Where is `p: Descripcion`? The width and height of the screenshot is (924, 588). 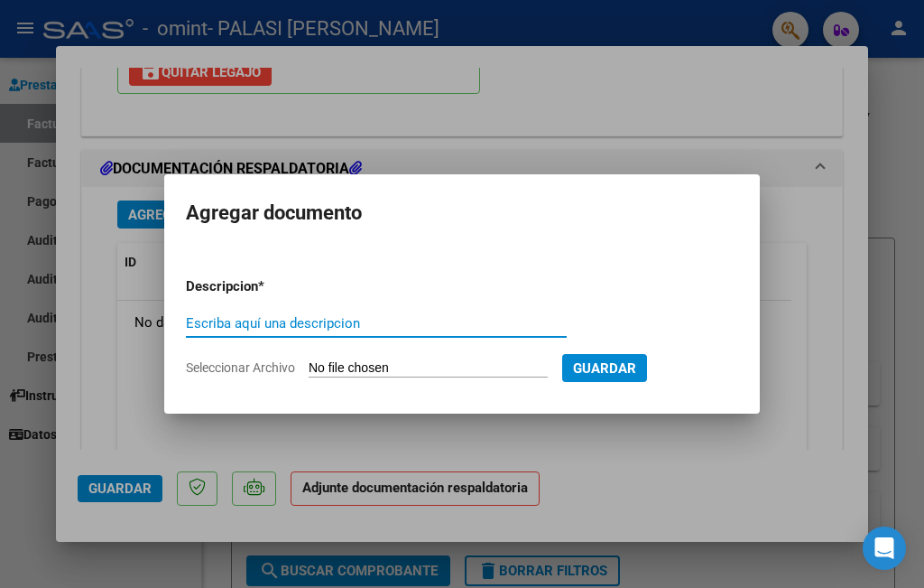
p: Descripcion is located at coordinates (269, 286).